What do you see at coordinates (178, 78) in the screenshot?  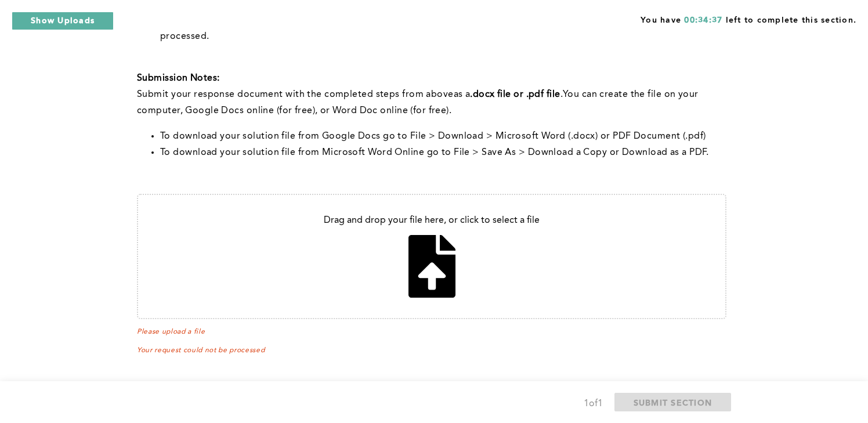 I see `strong: Submission Notes:` at bounding box center [178, 78].